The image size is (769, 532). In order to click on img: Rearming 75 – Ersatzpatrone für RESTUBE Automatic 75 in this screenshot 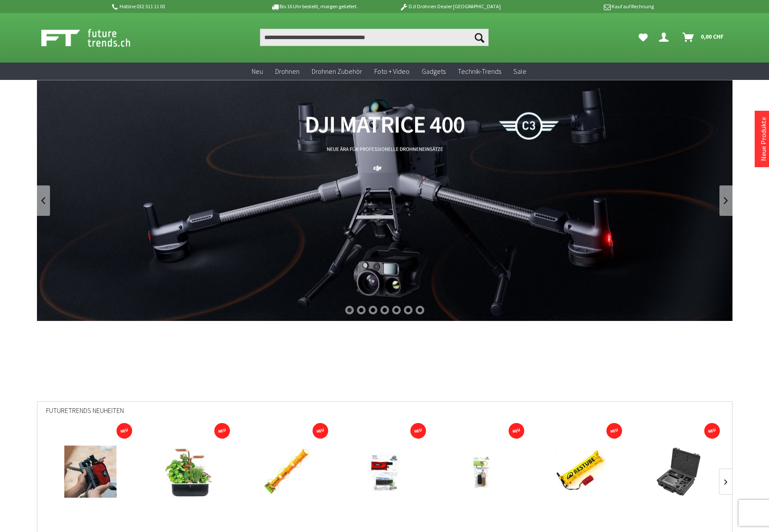, I will do `click(384, 472)`.